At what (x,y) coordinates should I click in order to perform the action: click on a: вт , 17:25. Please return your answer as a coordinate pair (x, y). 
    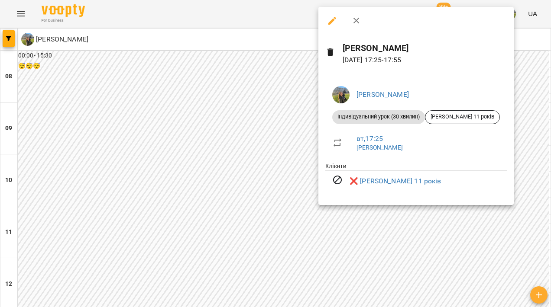
    Looking at the image, I should click on (369, 139).